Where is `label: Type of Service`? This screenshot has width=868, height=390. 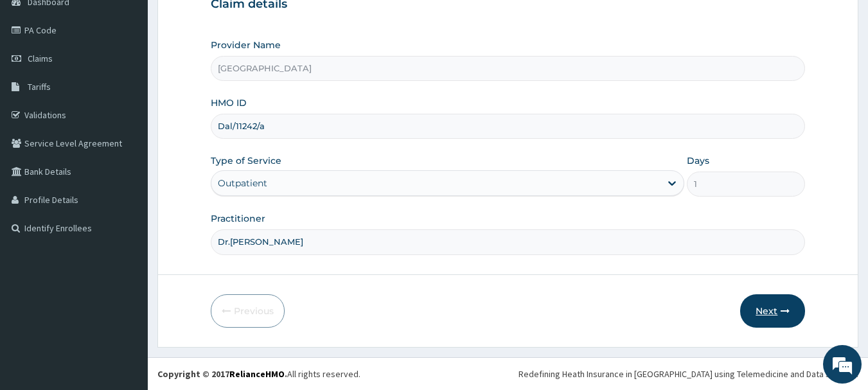
label: Type of Service is located at coordinates (246, 160).